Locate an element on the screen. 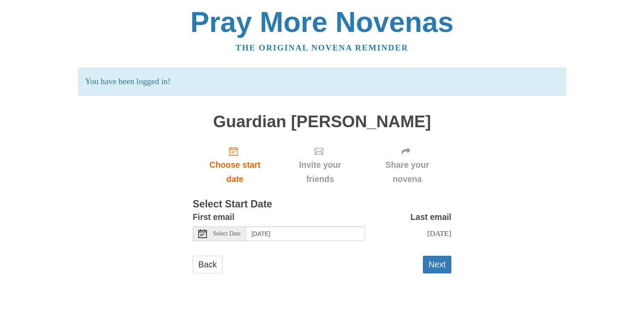 The width and height of the screenshot is (644, 320). h3: Select Start Date is located at coordinates (322, 204).